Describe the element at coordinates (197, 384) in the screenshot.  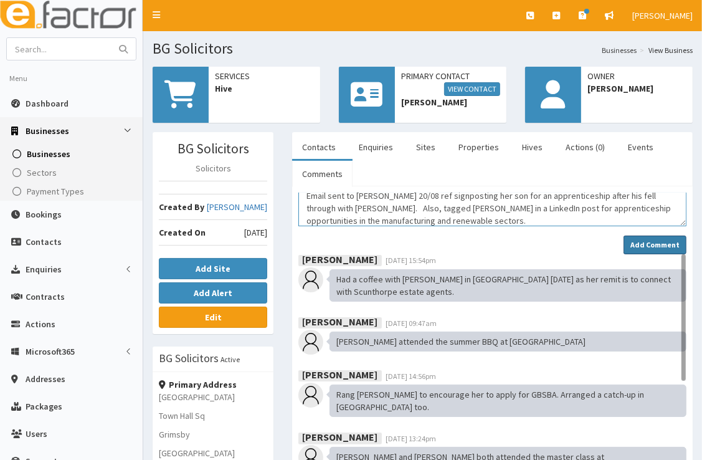
I see `strong: Primary Address` at that location.